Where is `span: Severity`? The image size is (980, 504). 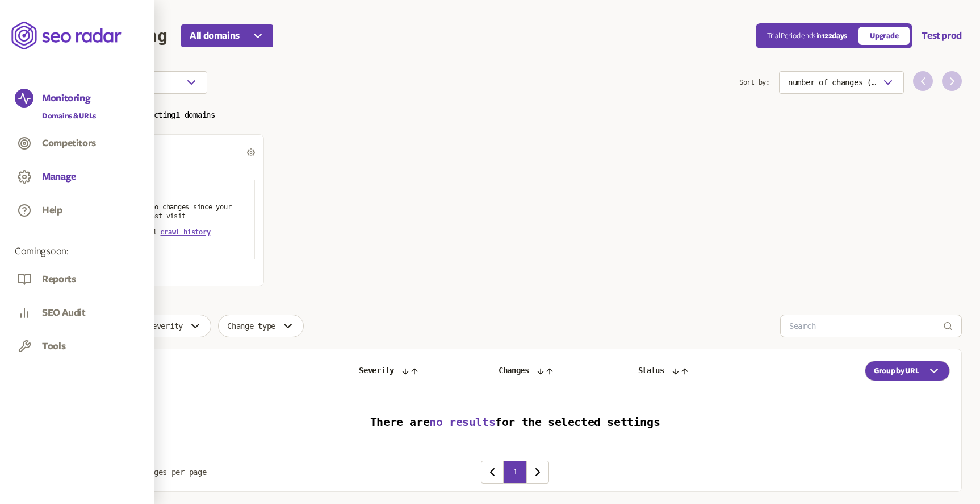
span: Severity is located at coordinates (166, 326).